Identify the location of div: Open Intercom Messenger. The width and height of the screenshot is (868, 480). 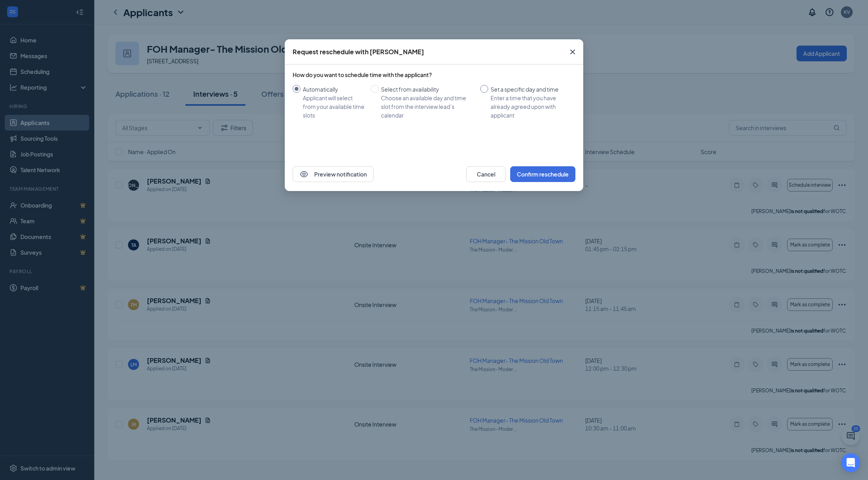
(851, 462).